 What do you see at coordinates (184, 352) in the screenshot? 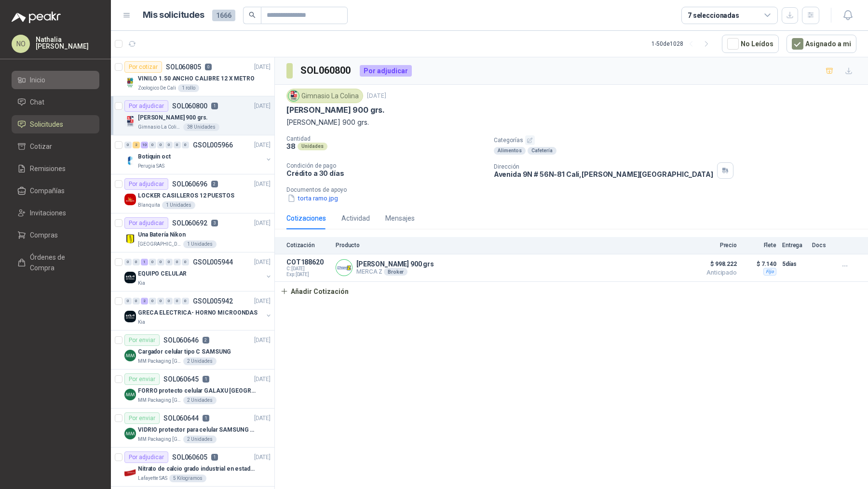
I see `p: Cargador celular tipo C SAMSUNG` at bounding box center [184, 352].